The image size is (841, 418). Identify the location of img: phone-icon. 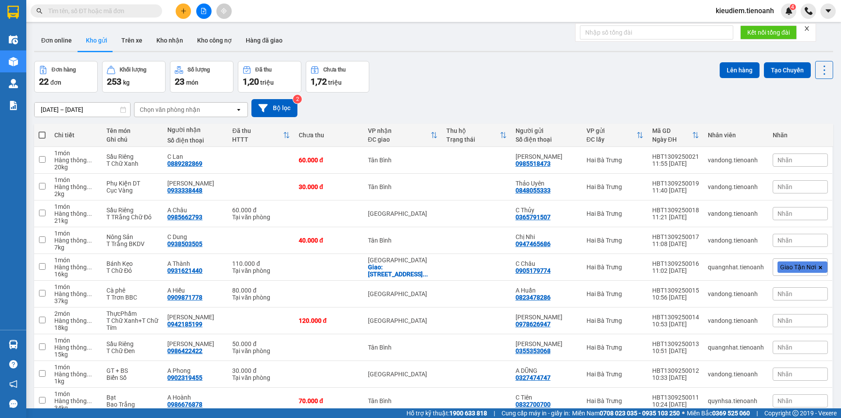
(809, 11).